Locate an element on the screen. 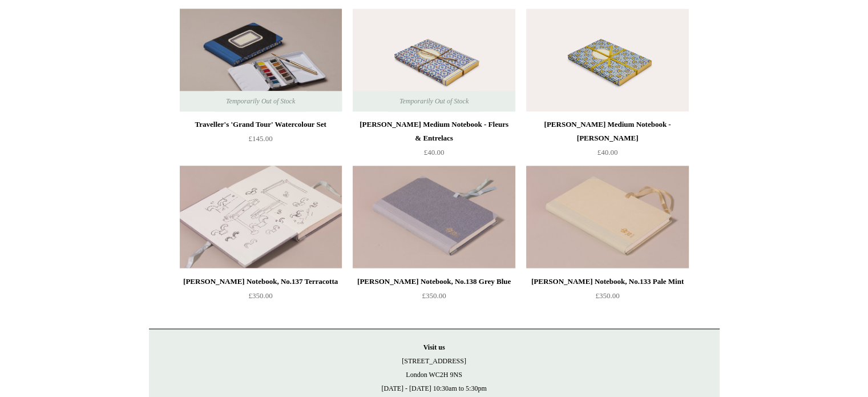 The image size is (868, 397). a: Antoinette Poisson Medium Notebook - Fleurs & Entrelacs Antoinette Poisson Medium Notebook - Fleu... is located at coordinates (434, 60).